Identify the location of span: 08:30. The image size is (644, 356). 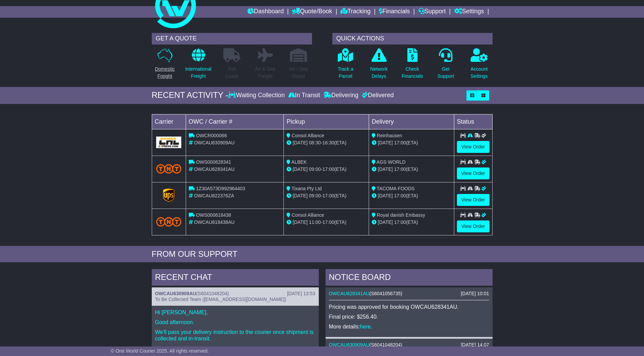
(315, 143).